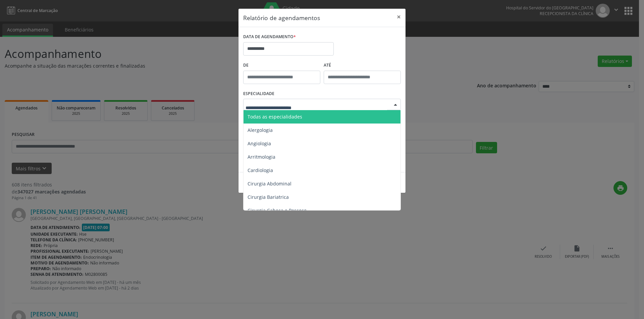 The width and height of the screenshot is (644, 319). What do you see at coordinates (277, 211) in the screenshot?
I see `span: Cirurgia Cabeça e Pescoço` at bounding box center [277, 211].